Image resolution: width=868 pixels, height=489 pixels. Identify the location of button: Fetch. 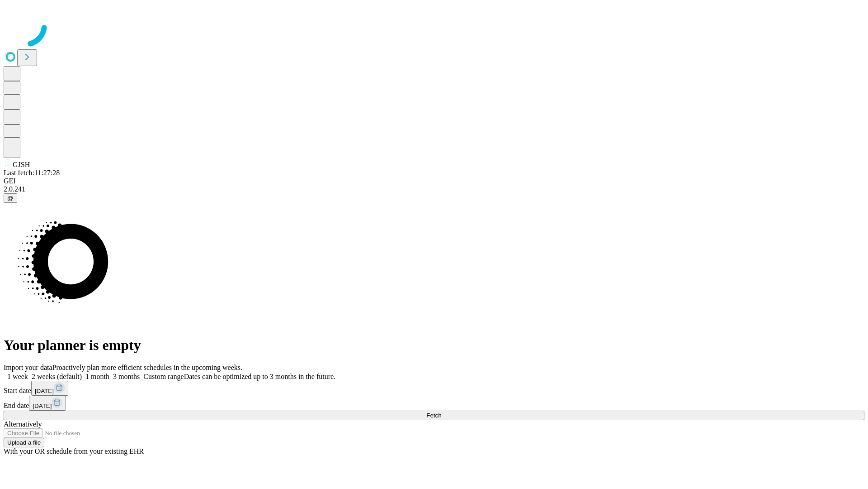
(434, 415).